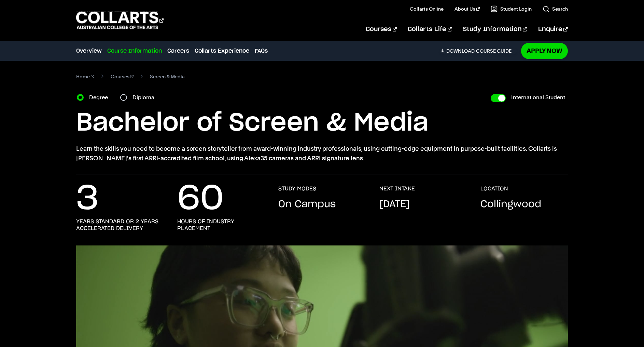  What do you see at coordinates (85, 77) in the screenshot?
I see `a: Home` at bounding box center [85, 77].